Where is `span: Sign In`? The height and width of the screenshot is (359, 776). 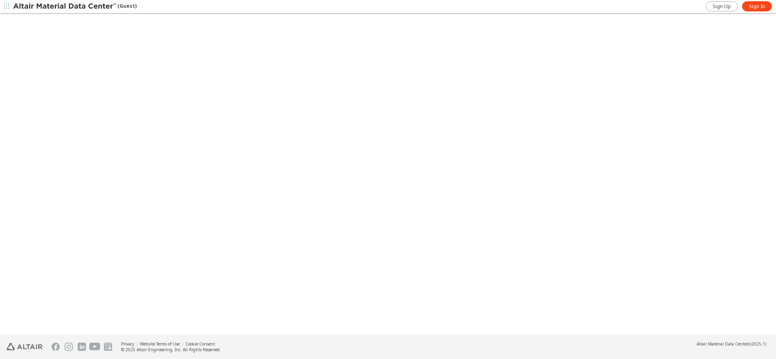
span: Sign In is located at coordinates (756, 7).